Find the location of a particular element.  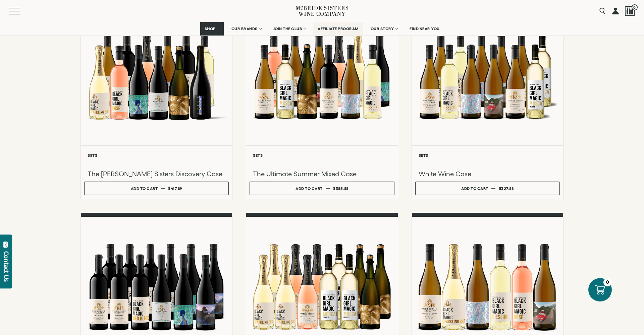

a: AFFILIATE PROGRAM is located at coordinates (338, 29).